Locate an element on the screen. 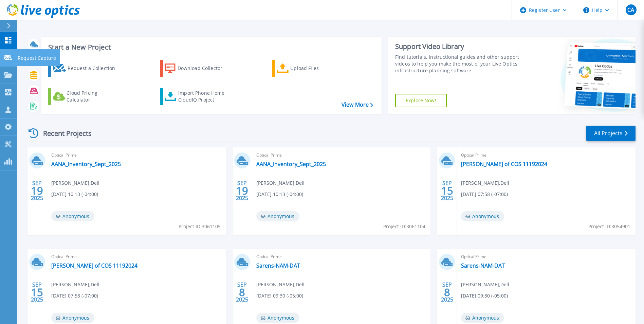 The width and height of the screenshot is (644, 324). div: Support Video Library is located at coordinates (458, 47).